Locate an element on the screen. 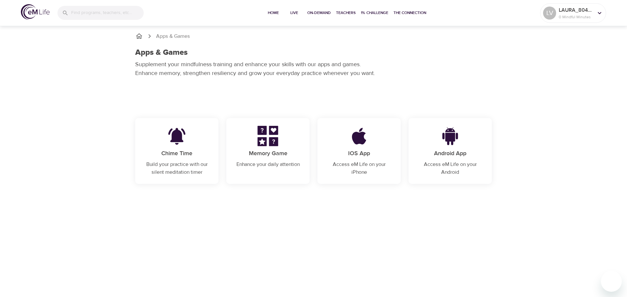 The height and width of the screenshot is (297, 627). p: IOS App is located at coordinates (359, 153).